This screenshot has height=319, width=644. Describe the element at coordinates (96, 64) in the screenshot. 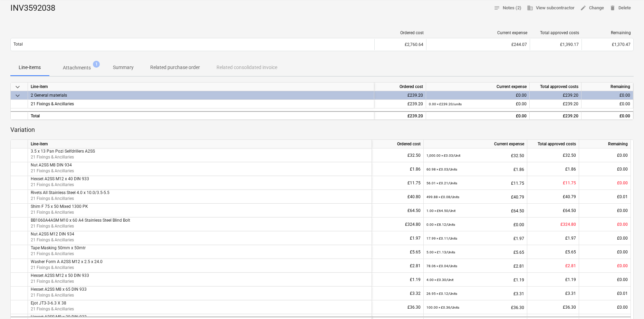

I see `span: 1` at that location.